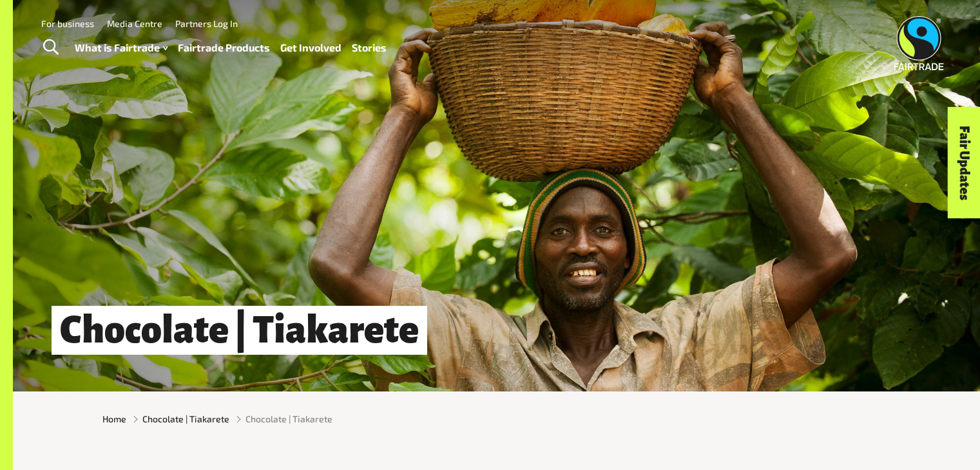 This screenshot has width=980, height=470. What do you see at coordinates (919, 43) in the screenshot?
I see `img: Fairtrade Australia New Zealand logo` at bounding box center [919, 43].